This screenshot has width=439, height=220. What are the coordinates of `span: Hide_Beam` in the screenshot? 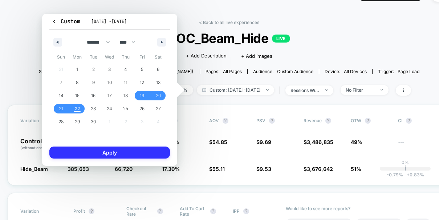 It's located at (34, 169).